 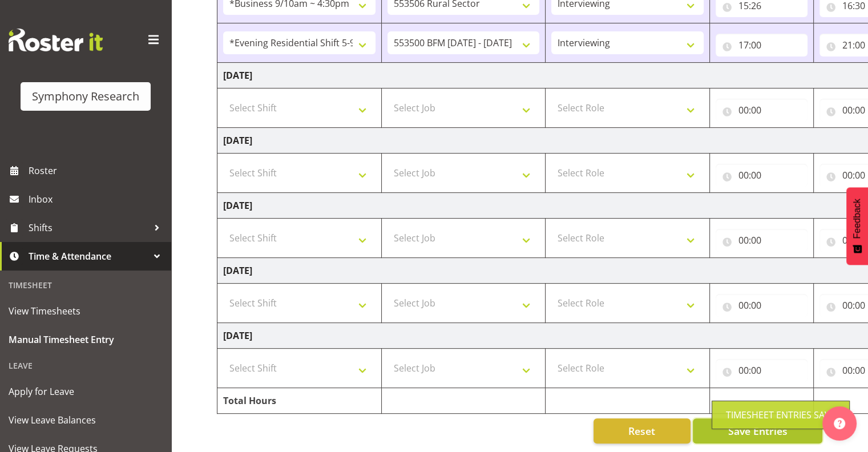 I want to click on a: Manual Timesheet Entry, so click(x=85, y=339).